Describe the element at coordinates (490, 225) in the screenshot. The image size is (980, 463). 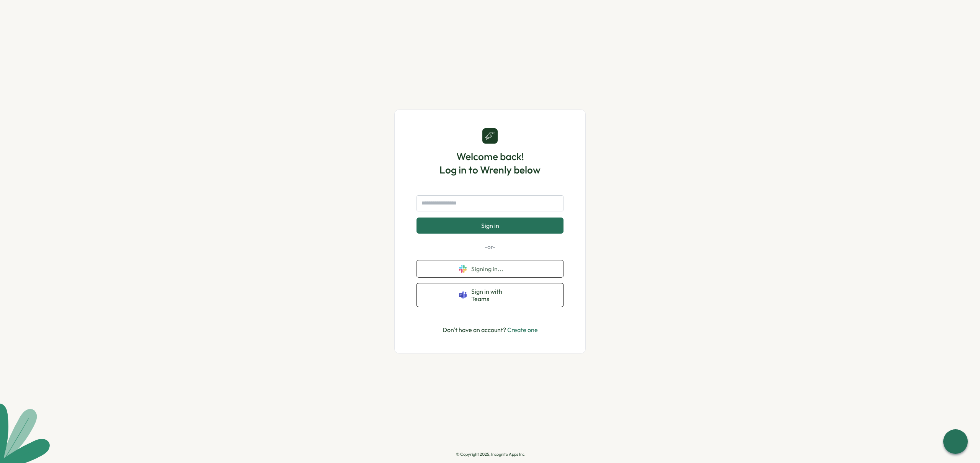
I see `span: Sign in` at that location.